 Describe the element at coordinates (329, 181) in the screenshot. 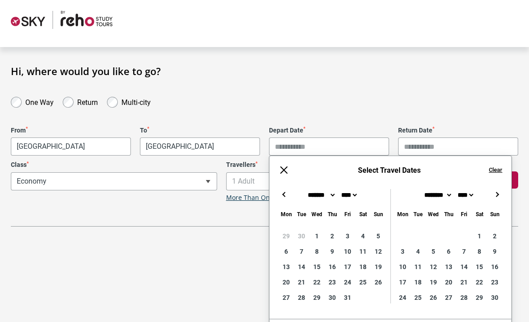

I see `span: 1 Adult` at that location.